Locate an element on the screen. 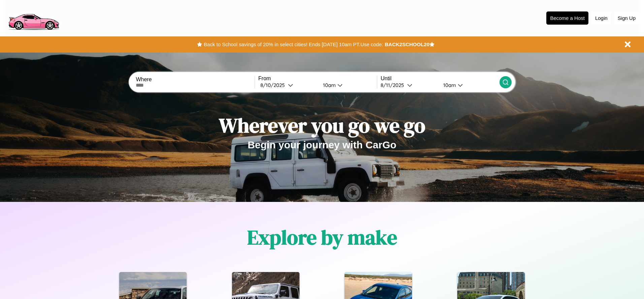 Image resolution: width=644 pixels, height=299 pixels. label: From is located at coordinates (317, 79).